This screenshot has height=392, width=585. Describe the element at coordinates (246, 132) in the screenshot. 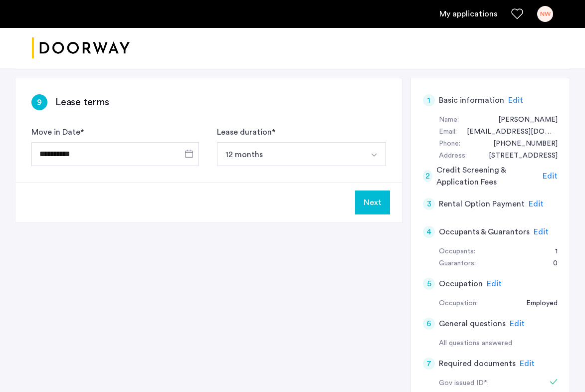

I see `label: Lease duration *` at that location.